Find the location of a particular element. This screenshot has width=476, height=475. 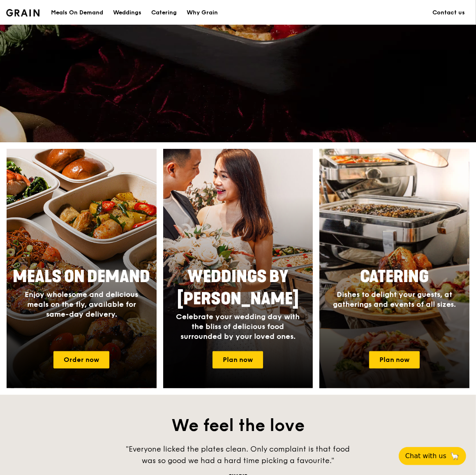

span: Chat with us is located at coordinates (426, 456).